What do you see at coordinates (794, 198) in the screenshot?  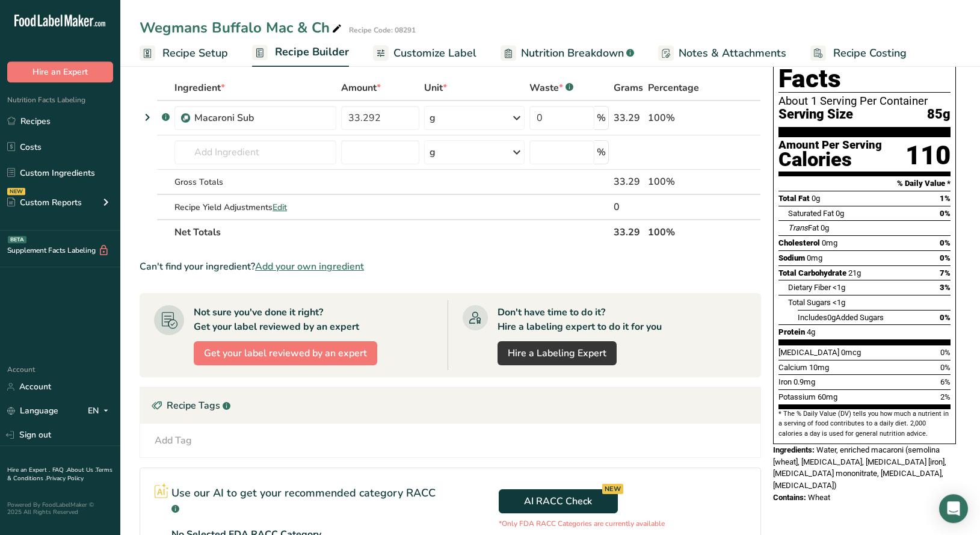 I see `span: Total Fat` at bounding box center [794, 198].